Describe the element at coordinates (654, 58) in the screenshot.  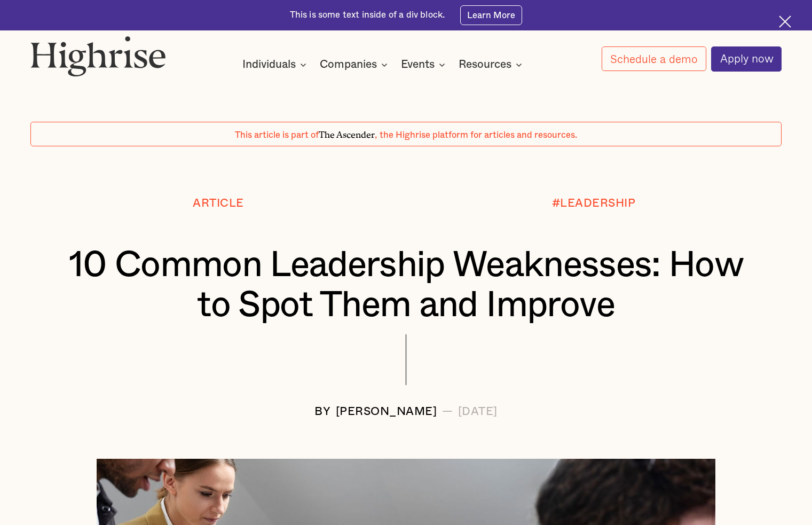
I see `a: Schedule a demo` at that location.